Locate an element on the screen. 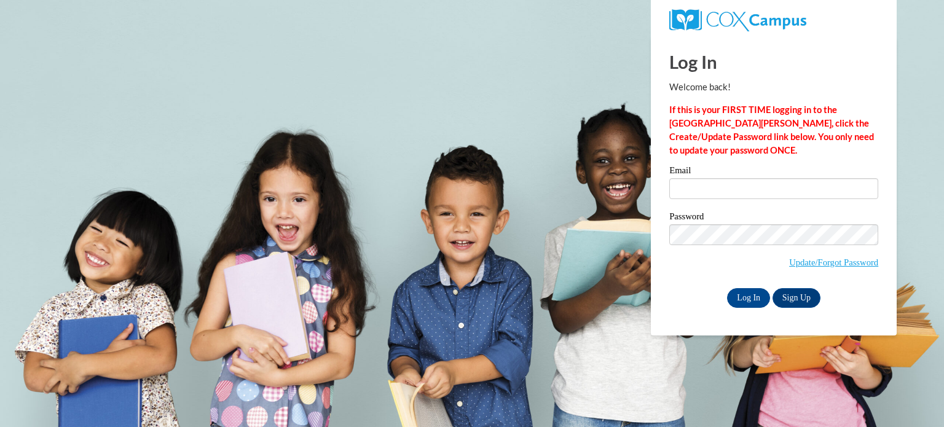 This screenshot has width=944, height=427. p: Welcome back! is located at coordinates (774, 87).